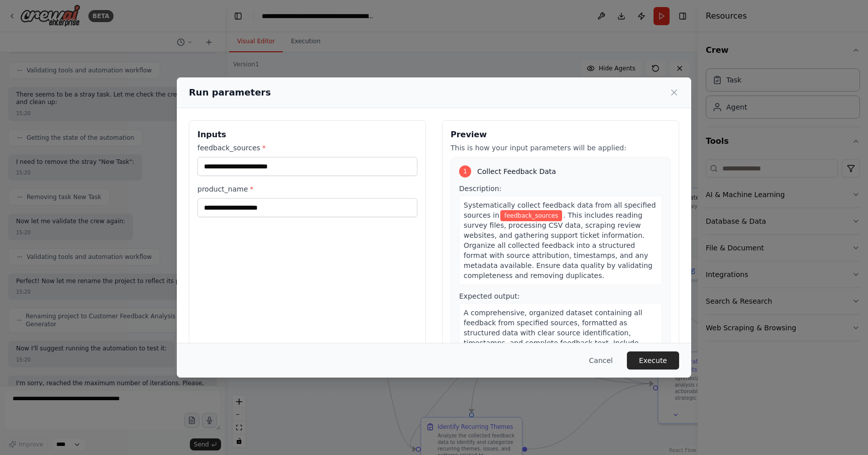  Describe the element at coordinates (307, 148) in the screenshot. I see `label: feedback_sources` at that location.